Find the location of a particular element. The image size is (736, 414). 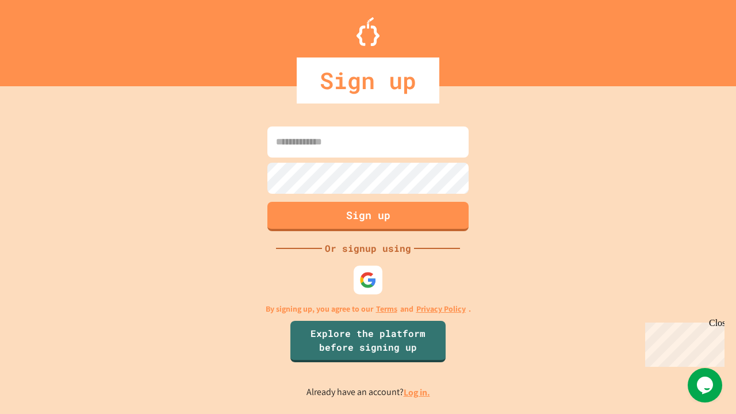

a: Explore the platform before signing up is located at coordinates (368, 342).